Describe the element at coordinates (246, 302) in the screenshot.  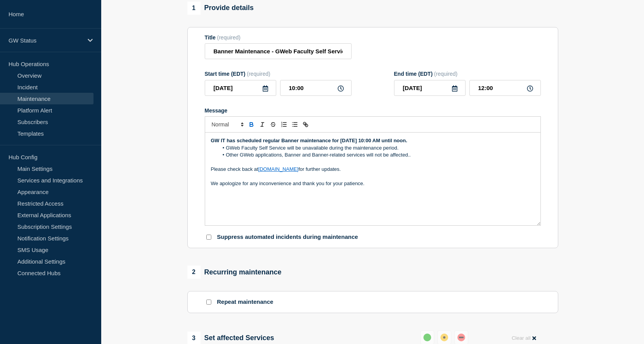
I see `p: Repeat maintenance` at that location.